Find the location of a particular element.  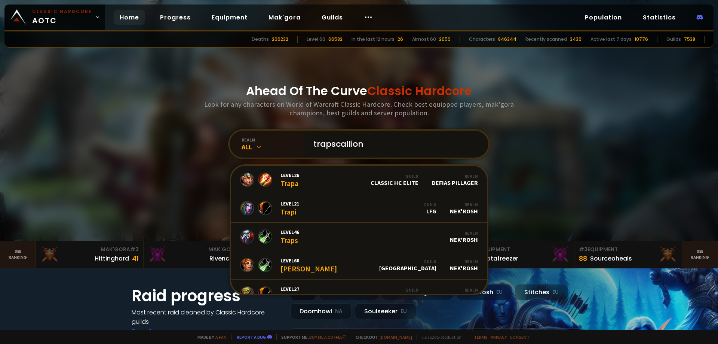

div: Trapd is located at coordinates (290, 293).